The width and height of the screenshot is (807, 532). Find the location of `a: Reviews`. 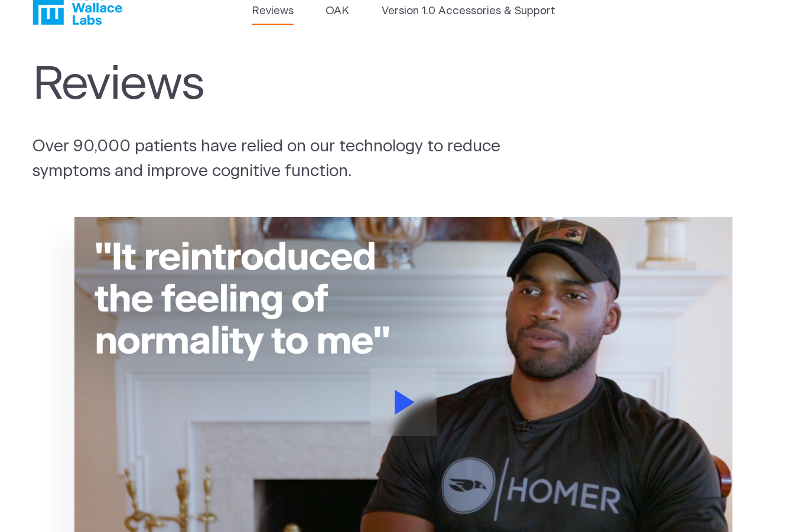

a: Reviews is located at coordinates (272, 11).